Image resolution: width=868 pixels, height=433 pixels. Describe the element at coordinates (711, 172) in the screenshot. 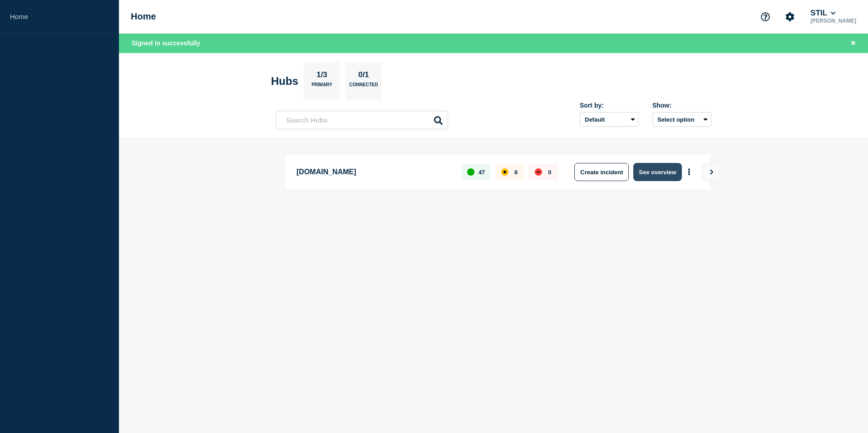

I see `button: View` at that location.